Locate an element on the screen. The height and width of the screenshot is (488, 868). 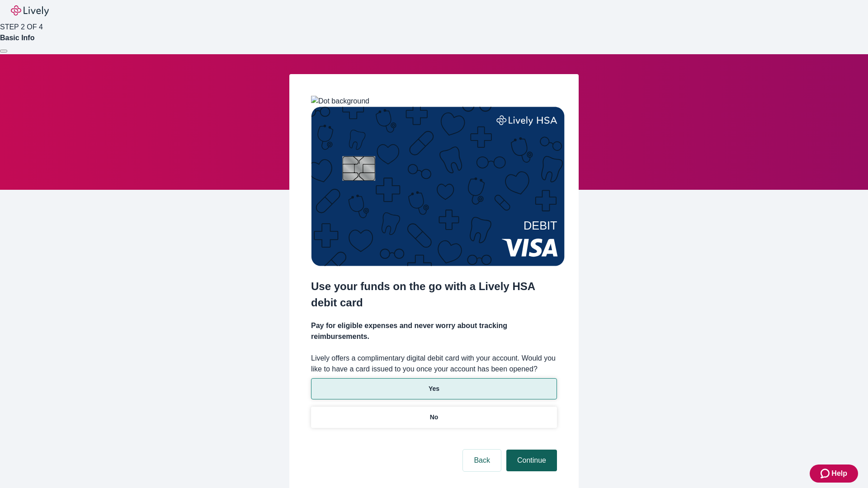
h2: Use your funds on the go with a Lively HSA debit card is located at coordinates (434, 295).